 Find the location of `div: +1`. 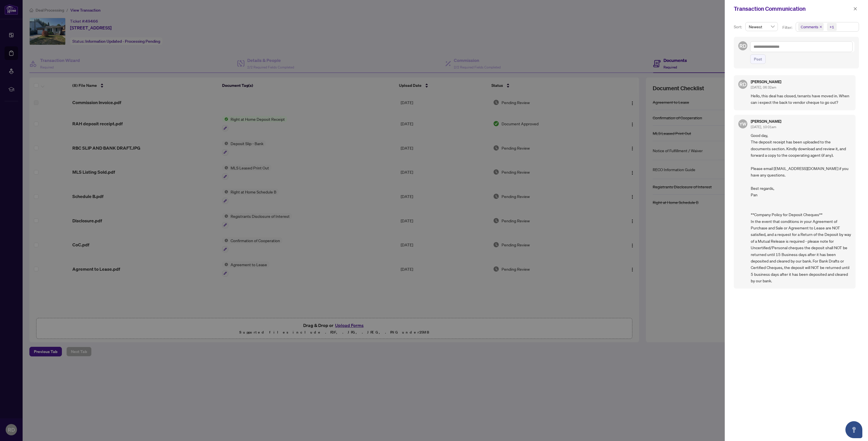

div: +1 is located at coordinates (832, 27).